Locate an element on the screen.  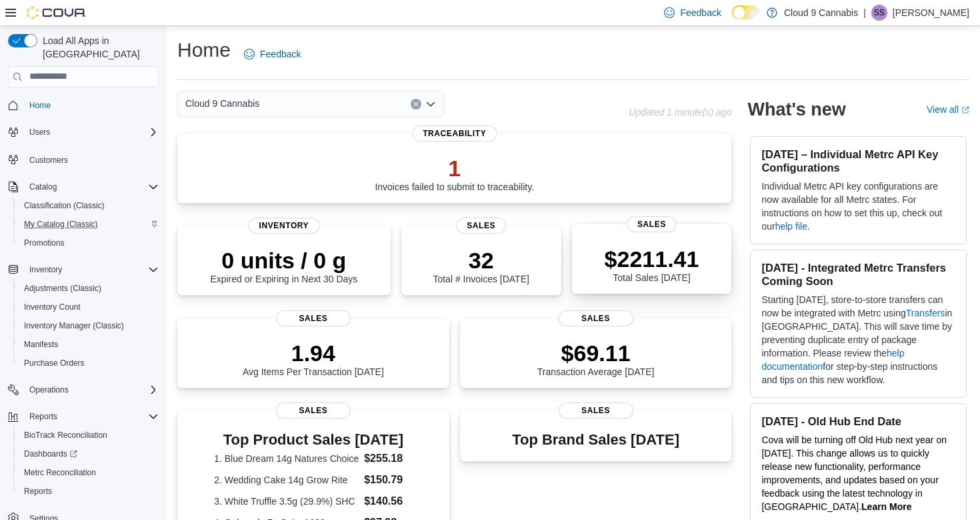
h1: Home is located at coordinates (204, 50).